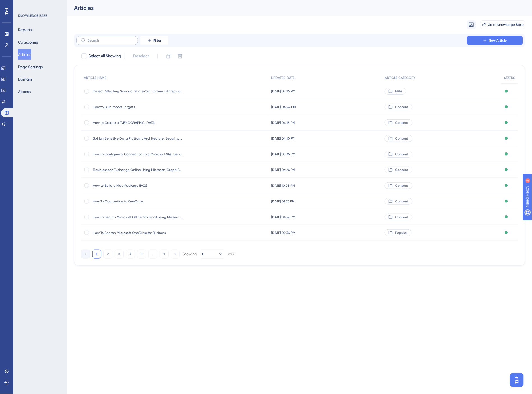  I want to click on span: Spirion Sensitive Data Platform: Architecture, Security, and Data Flow, so click(138, 139).